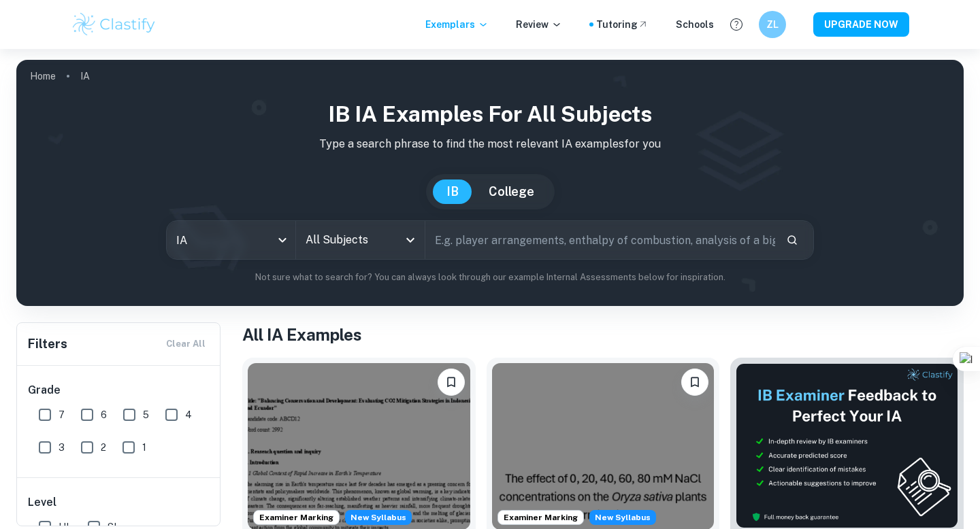  I want to click on span: 1, so click(144, 448).